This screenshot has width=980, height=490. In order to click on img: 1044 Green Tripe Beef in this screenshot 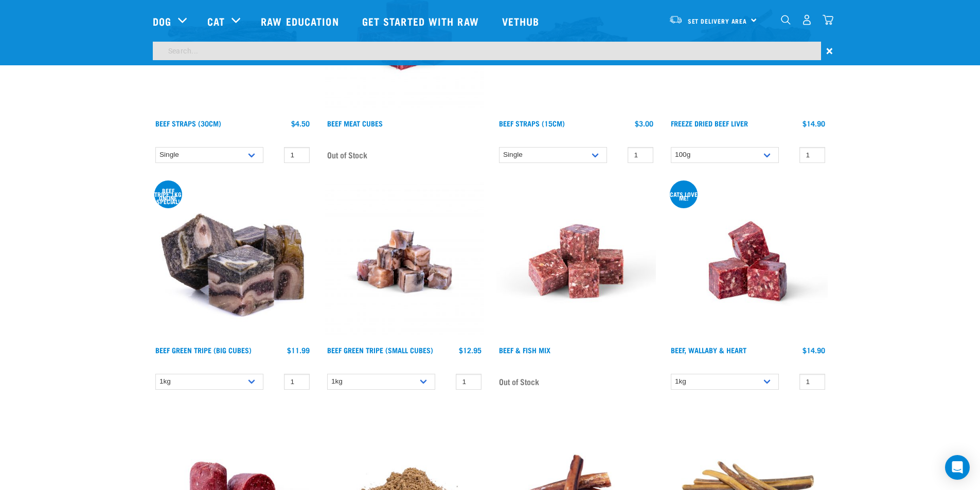, I will do `click(233, 261)`.